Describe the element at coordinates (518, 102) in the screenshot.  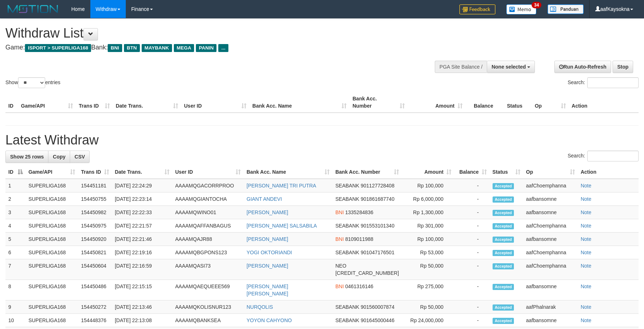
I see `th: Status` at that location.